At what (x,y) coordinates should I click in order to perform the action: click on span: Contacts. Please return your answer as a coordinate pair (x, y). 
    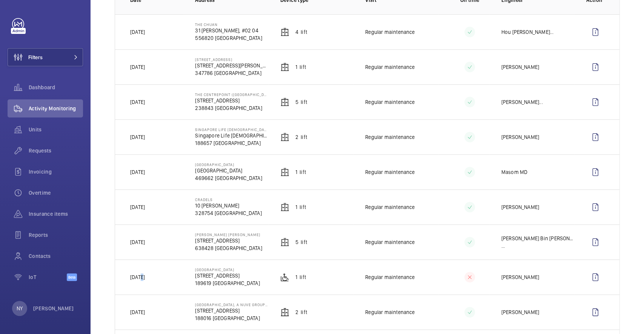
    Looking at the image, I should click on (56, 256).